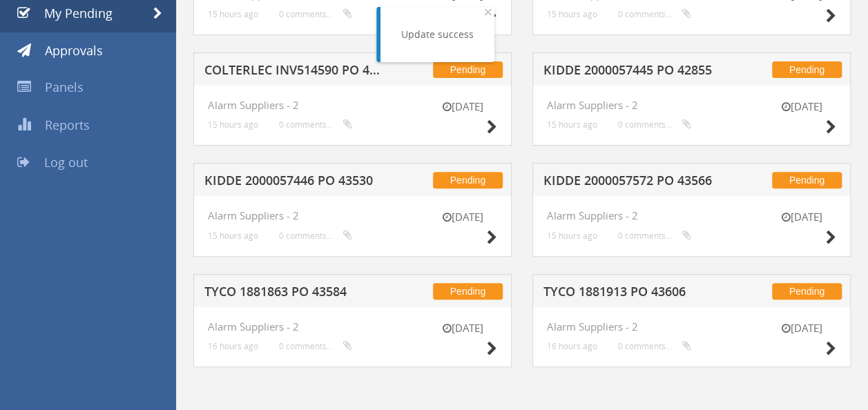  I want to click on h5: COLTERLEC INV514590 PO 43603, so click(293, 72).